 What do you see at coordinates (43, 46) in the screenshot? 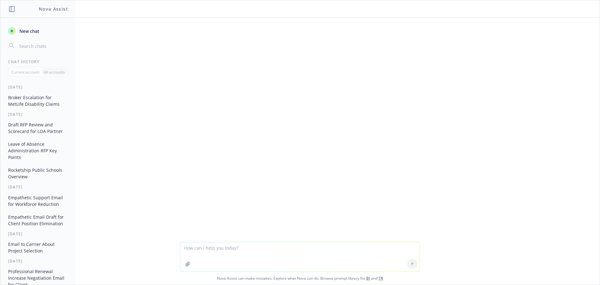
I see `input: Search chats` at bounding box center [43, 46].